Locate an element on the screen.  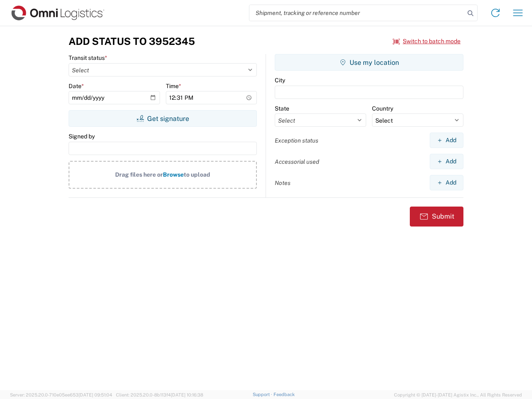
span: Drag files here or is located at coordinates (139, 175).